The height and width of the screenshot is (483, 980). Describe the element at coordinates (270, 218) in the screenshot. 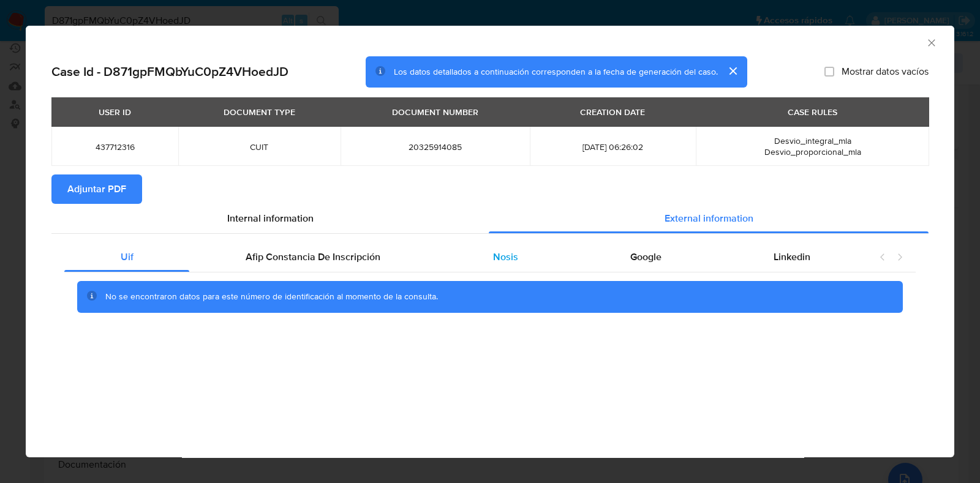

I see `span: Internal information` at that location.